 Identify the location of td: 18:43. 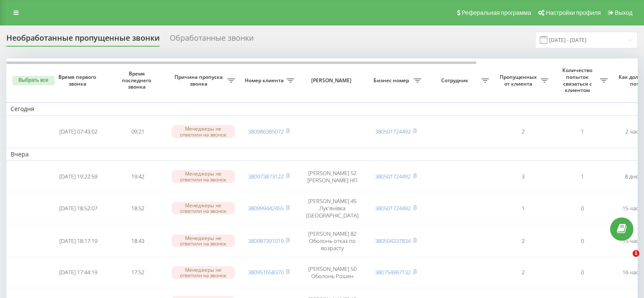
(138, 241).